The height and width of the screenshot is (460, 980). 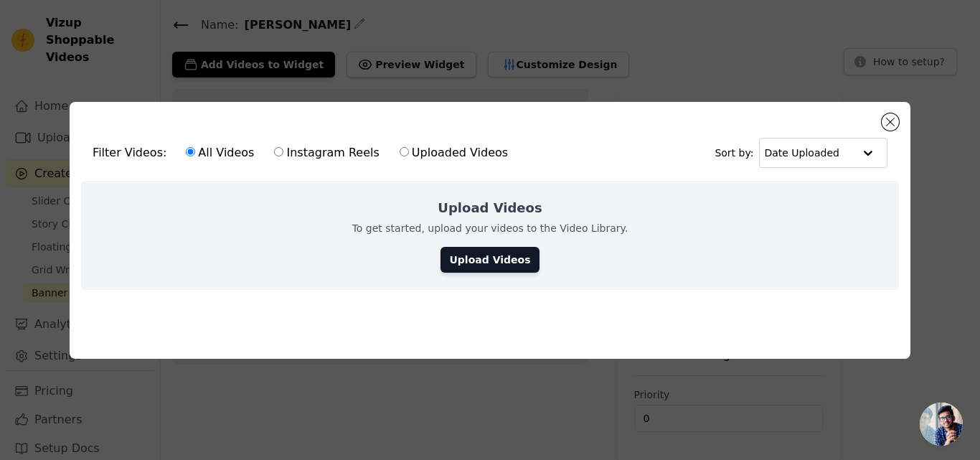 I want to click on button: Close modal, so click(x=891, y=122).